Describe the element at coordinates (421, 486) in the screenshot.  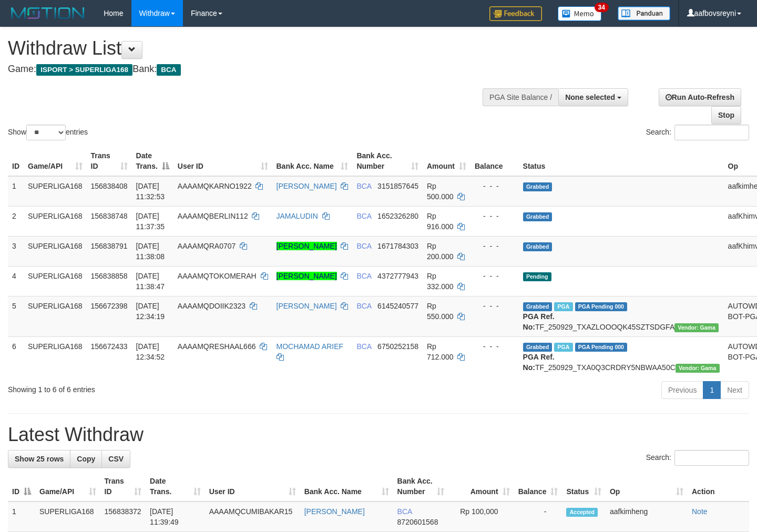
I see `th: Bank Acc. Number: activate to sort column ascending` at that location.